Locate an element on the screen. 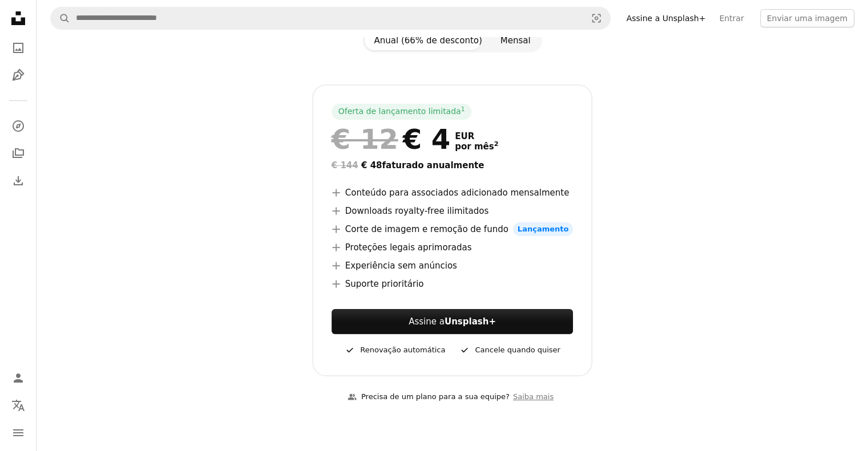 This screenshot has height=451, width=868. div: Precisa de um plano para a sua equipe? is located at coordinates (428, 397).